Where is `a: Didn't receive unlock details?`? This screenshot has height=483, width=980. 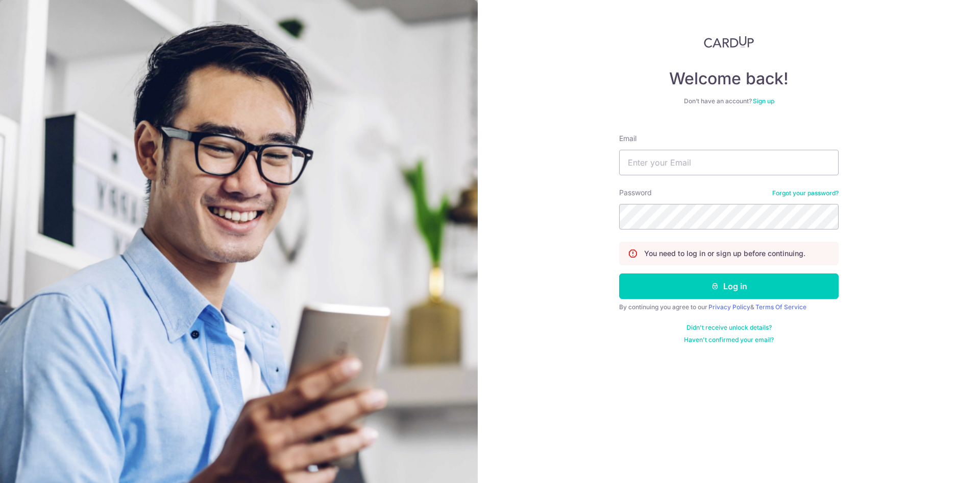 a: Didn't receive unlock details? is located at coordinates (729, 327).